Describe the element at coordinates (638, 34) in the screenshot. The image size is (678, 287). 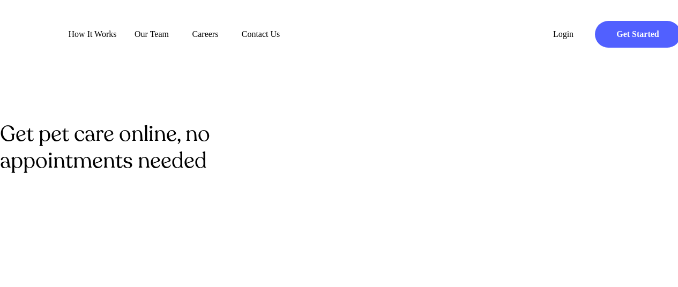
I see `strong: Get Started` at that location.